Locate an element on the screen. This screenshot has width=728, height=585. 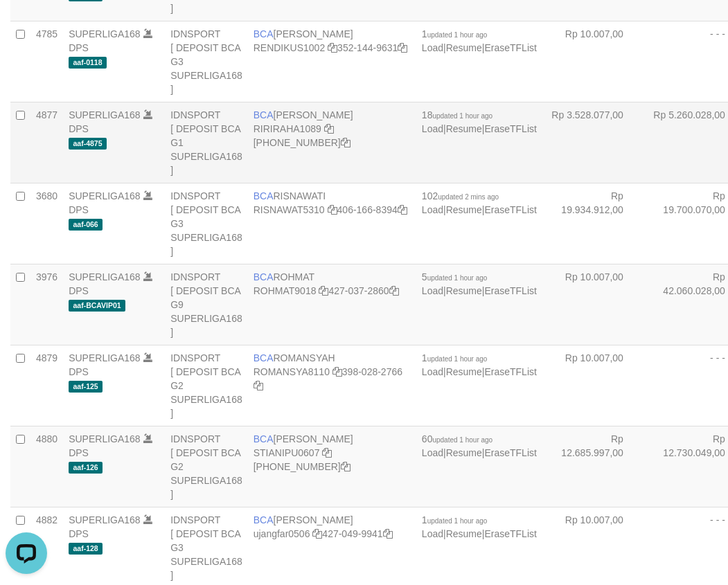
a: RISNAWAT5310 is located at coordinates (289, 210).